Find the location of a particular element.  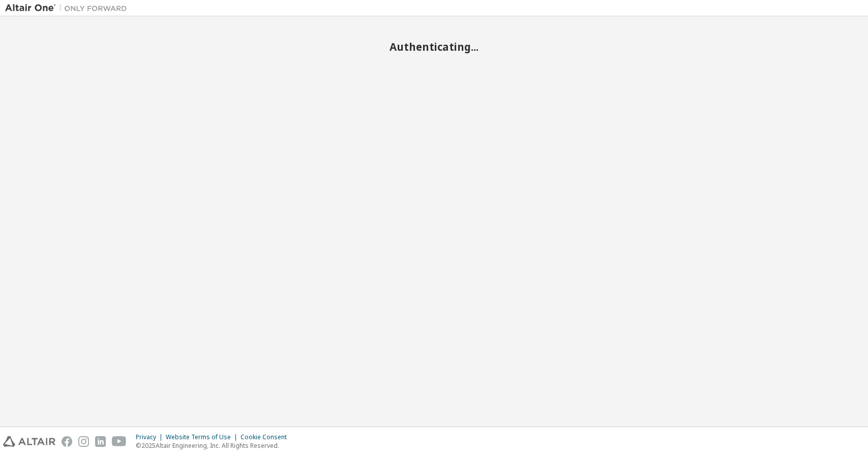

img: instagram.svg is located at coordinates (84, 441).